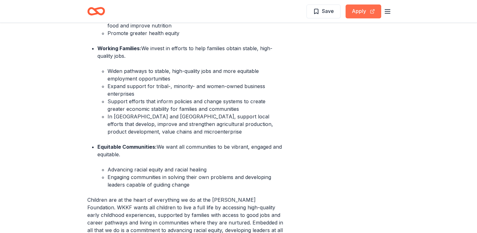 The image size is (477, 233). I want to click on strong: Equitable Communities:, so click(127, 147).